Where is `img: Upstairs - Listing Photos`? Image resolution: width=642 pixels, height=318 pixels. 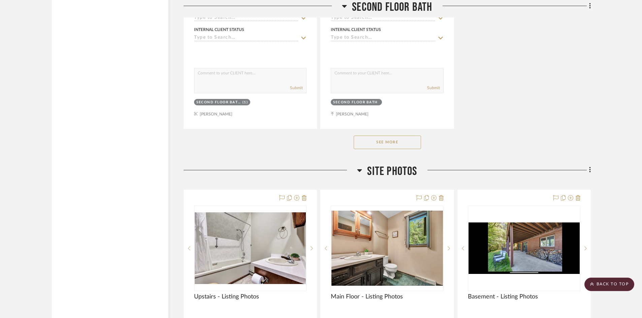 img: Upstairs - Listing Photos is located at coordinates (250, 248).